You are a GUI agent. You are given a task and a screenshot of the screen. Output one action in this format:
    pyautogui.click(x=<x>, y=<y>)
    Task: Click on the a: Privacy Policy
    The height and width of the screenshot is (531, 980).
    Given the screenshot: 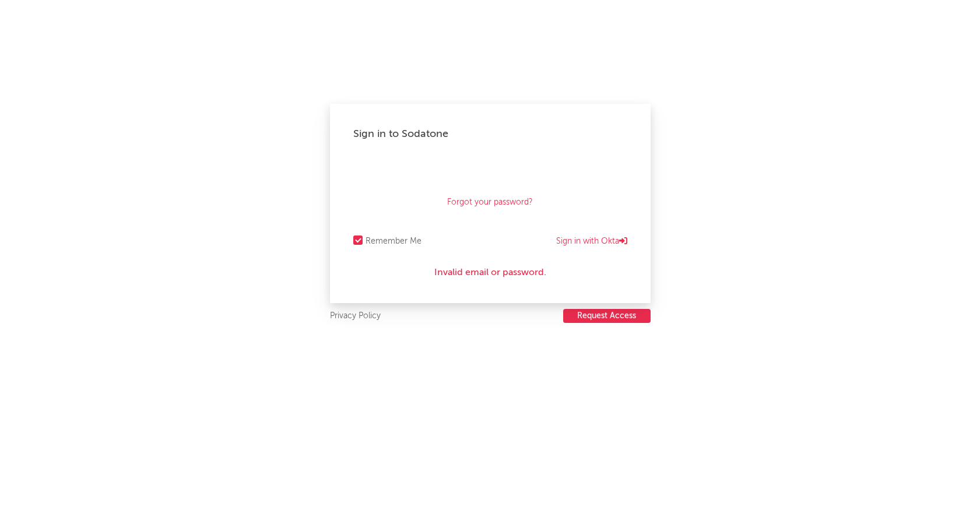 What is the action you would take?
    pyautogui.click(x=355, y=316)
    